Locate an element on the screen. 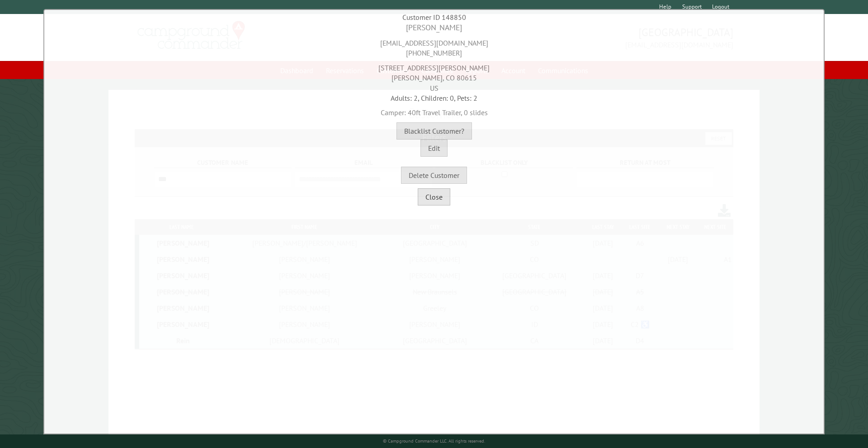  button: Delete Customer is located at coordinates (434, 175).